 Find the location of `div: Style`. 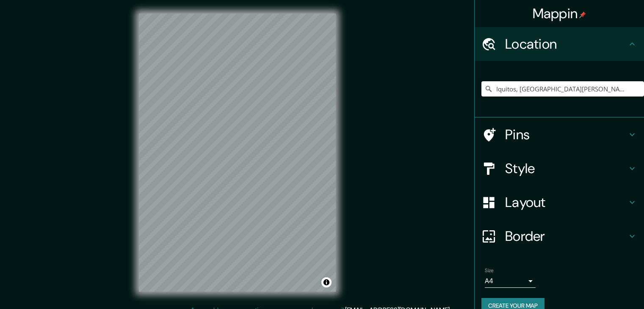

div: Style is located at coordinates (559, 168).